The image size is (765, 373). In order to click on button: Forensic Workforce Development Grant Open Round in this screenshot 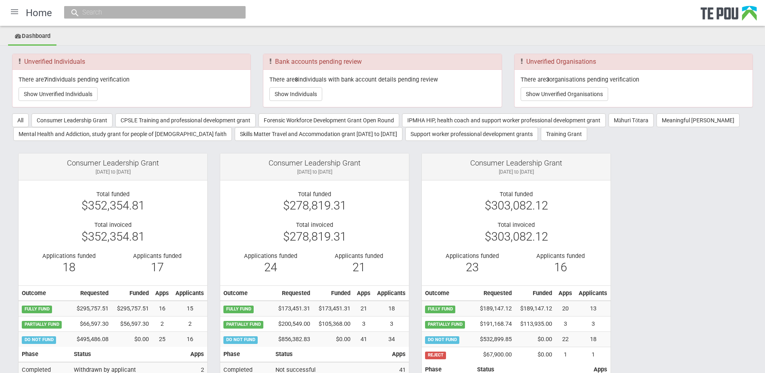, I will do `click(329, 120)`.